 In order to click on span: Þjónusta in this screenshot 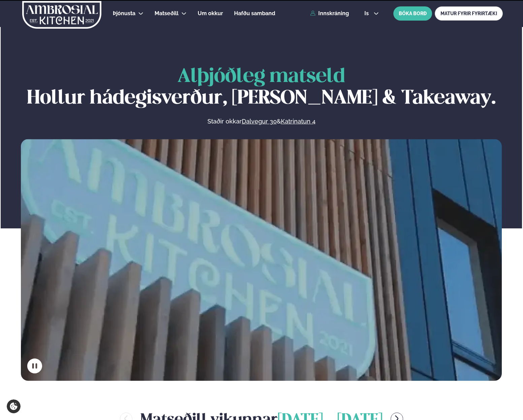, I will do `click(124, 13)`.